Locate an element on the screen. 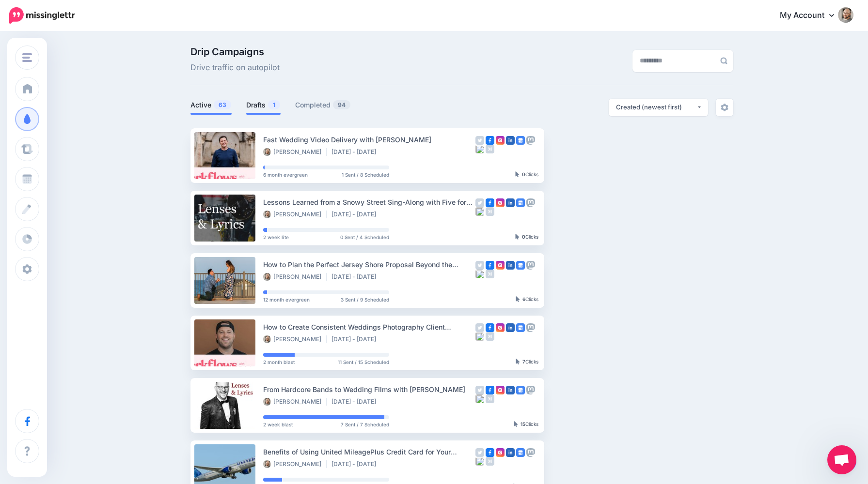 The height and width of the screenshot is (484, 868). span: 2 week blast is located at coordinates (278, 424).